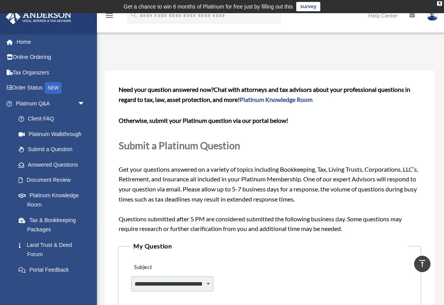 The image size is (444, 305). I want to click on div: Get a chance to win 6 months of Platinum for free just by filling out this, so click(208, 7).